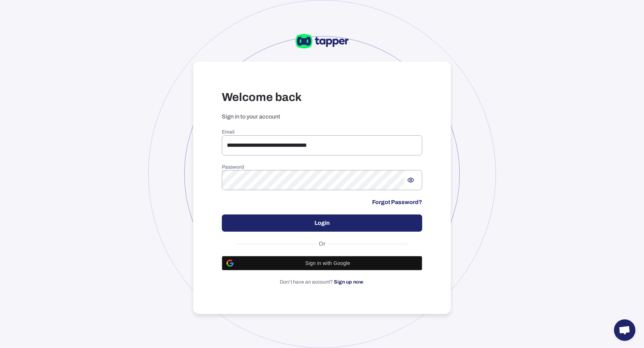 Image resolution: width=644 pixels, height=348 pixels. What do you see at coordinates (322, 167) in the screenshot?
I see `h6: Password` at bounding box center [322, 167].